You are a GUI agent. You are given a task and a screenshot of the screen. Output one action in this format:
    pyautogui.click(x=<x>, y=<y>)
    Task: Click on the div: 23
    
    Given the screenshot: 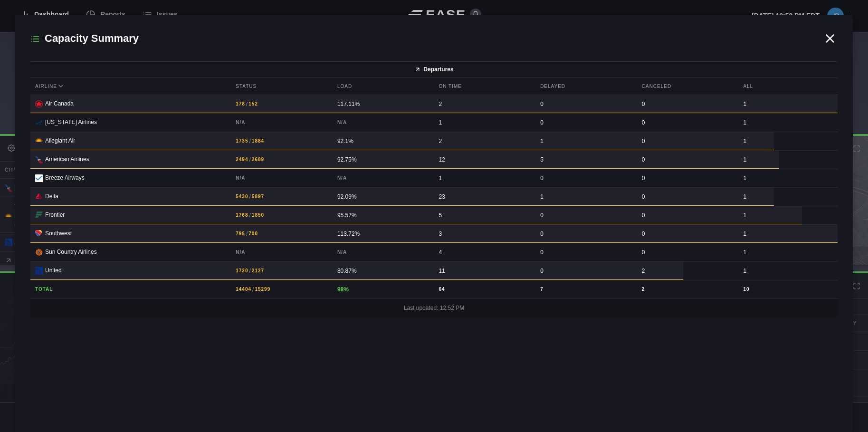 What is the action you would take?
    pyautogui.click(x=484, y=197)
    